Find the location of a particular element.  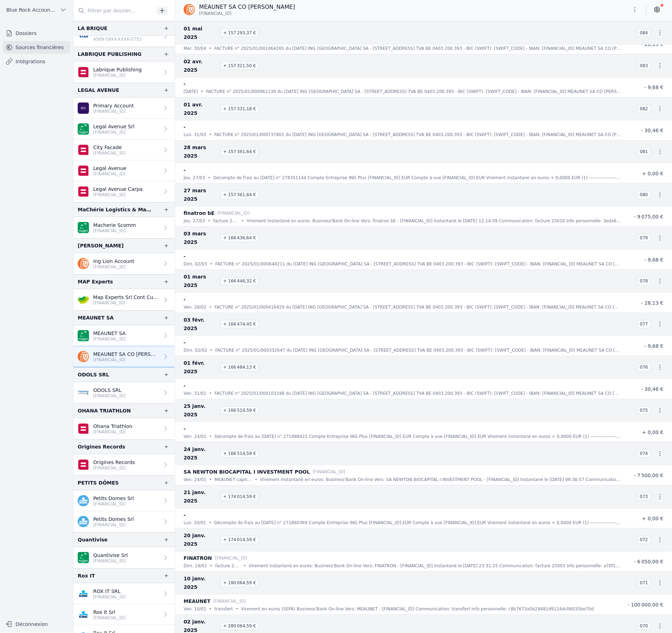

span: 24 janv. 2025 is located at coordinates (200, 454).